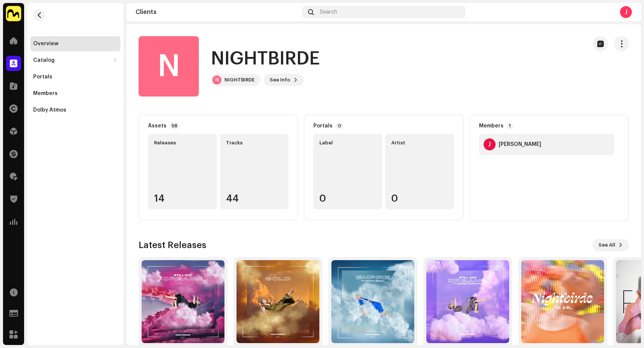 The image size is (644, 348). I want to click on p-badge: 0, so click(339, 126).